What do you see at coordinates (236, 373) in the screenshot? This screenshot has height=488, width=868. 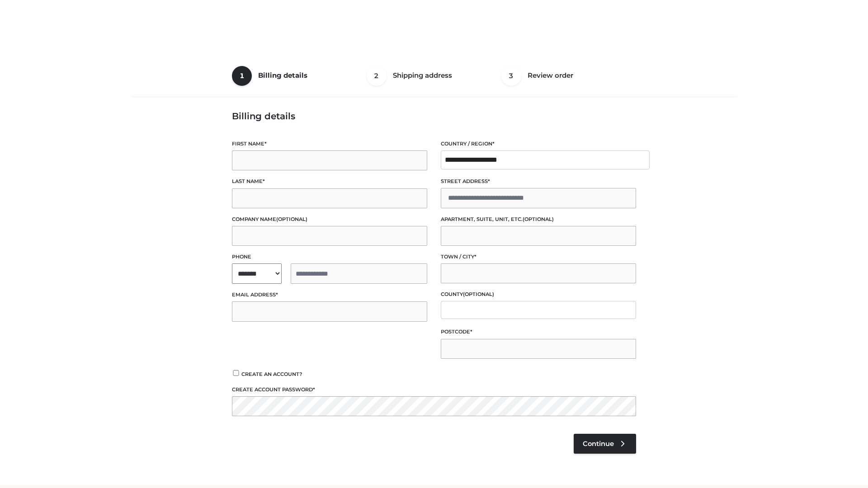 I see `input: Create an account?` at bounding box center [236, 373].